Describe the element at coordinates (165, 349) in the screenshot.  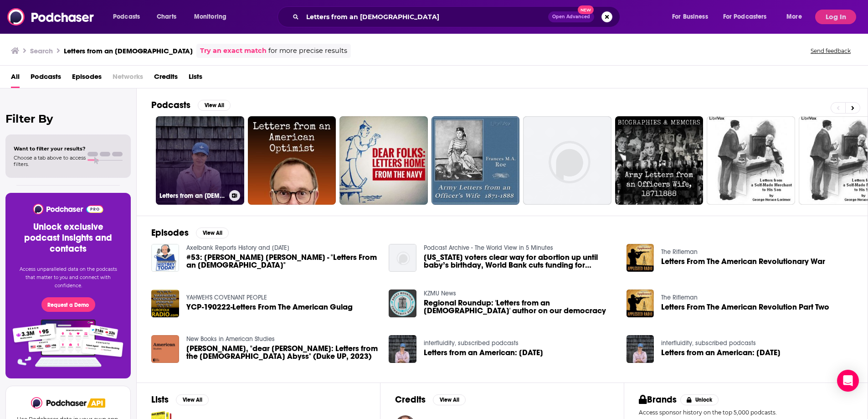
I see `img: Mimi Khúc, "dear elia: Letters from the Asian American Abyss" (Duke UP, 2023)` at that location.